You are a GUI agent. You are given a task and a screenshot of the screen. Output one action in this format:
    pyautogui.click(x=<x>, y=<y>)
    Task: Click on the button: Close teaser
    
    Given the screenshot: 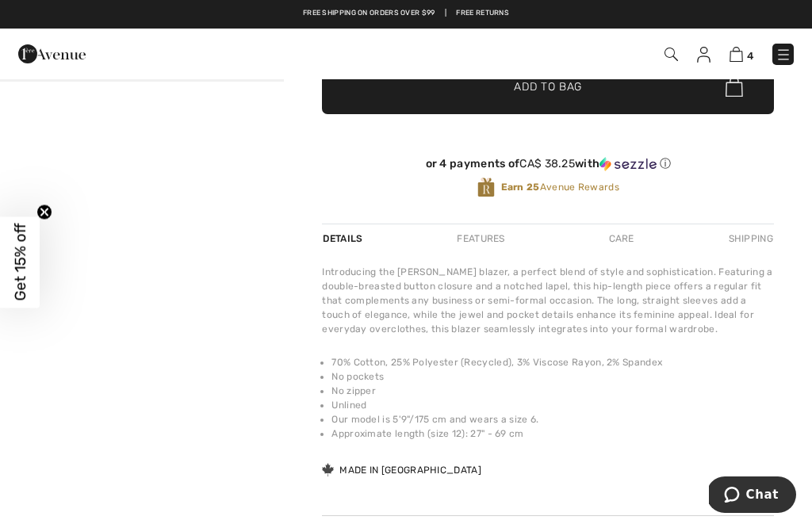 What is the action you would take?
    pyautogui.click(x=45, y=212)
    